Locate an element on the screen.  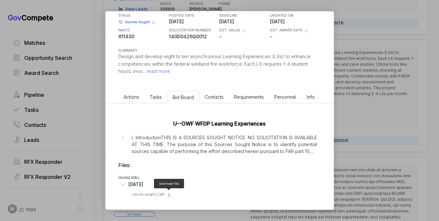
span: Tasks is located at coordinates (156, 97).